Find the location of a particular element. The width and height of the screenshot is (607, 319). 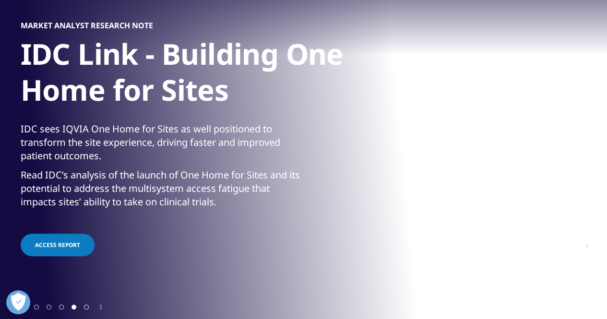

h5: MARKET ANALYST RESEARCH NOTE is located at coordinates (87, 25).